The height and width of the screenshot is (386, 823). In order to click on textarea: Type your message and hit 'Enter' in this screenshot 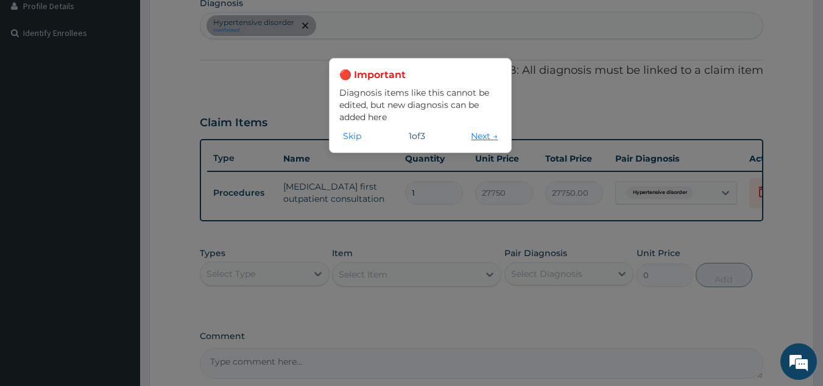, I will do `click(119, 278)`.